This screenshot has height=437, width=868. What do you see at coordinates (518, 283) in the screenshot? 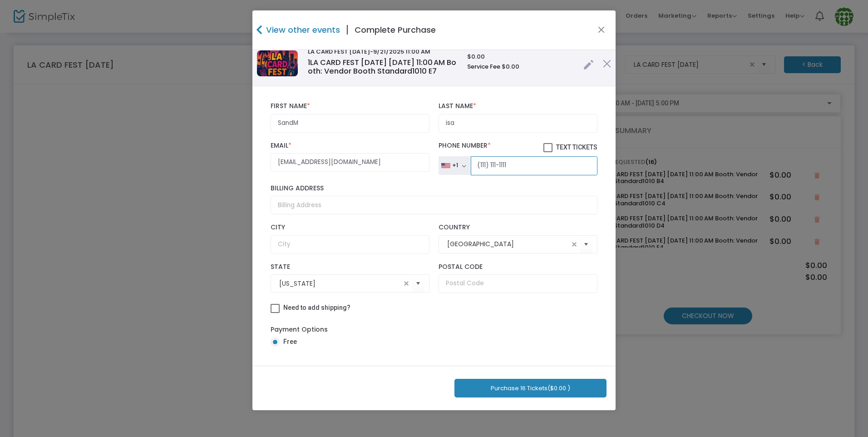
I see `input: Postal Code` at bounding box center [518, 283].